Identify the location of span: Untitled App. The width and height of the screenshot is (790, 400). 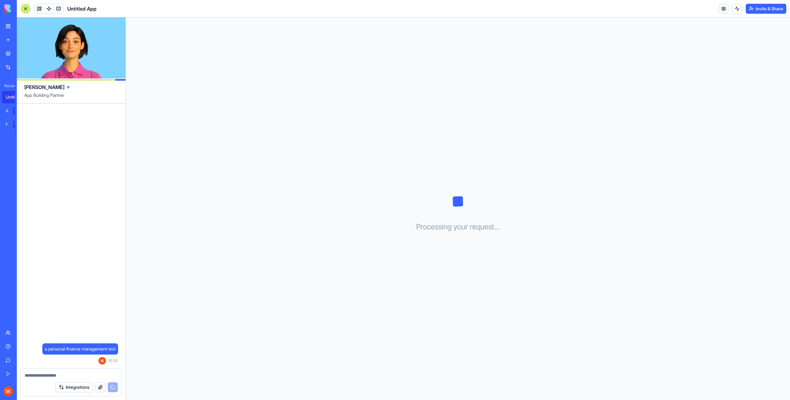
(82, 9).